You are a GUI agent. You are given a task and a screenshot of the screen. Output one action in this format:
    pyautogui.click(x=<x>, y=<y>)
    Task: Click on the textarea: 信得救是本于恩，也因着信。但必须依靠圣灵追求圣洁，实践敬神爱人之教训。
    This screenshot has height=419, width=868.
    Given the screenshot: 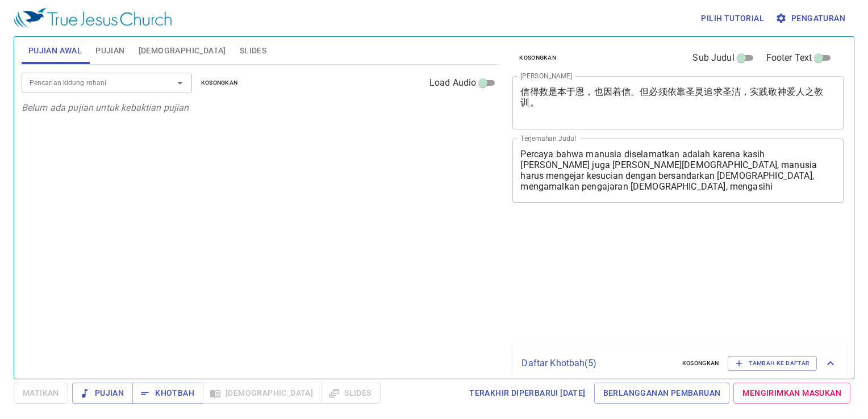 What is the action you would take?
    pyautogui.click(x=678, y=102)
    